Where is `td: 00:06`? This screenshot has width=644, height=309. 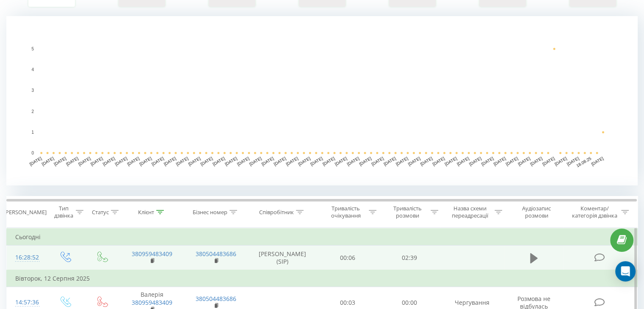 td: 00:06 is located at coordinates (348, 258).